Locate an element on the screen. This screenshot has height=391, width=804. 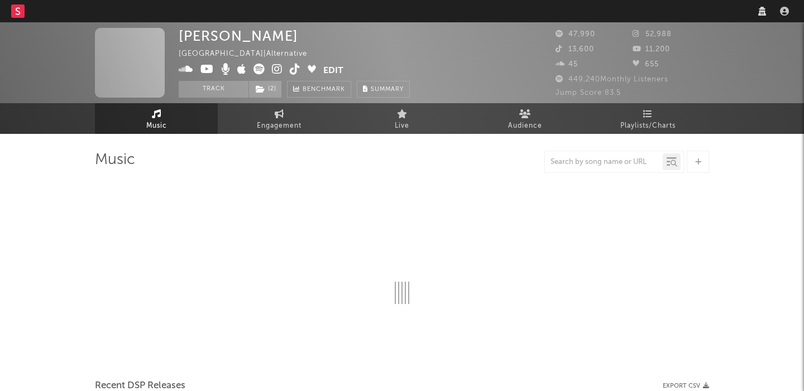
a: Live is located at coordinates (402, 118).